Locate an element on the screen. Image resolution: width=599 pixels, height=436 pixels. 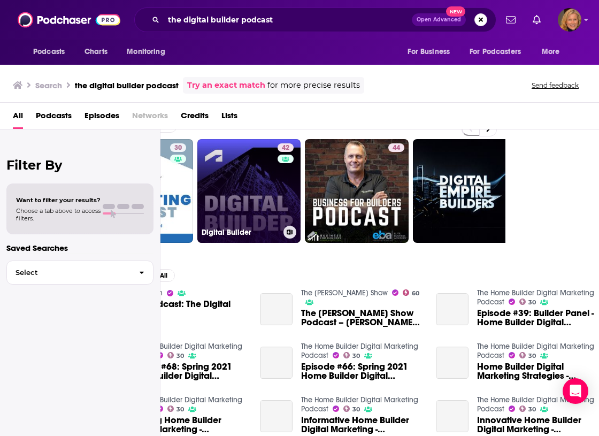
h3: the digital builder podcast is located at coordinates (127, 85).